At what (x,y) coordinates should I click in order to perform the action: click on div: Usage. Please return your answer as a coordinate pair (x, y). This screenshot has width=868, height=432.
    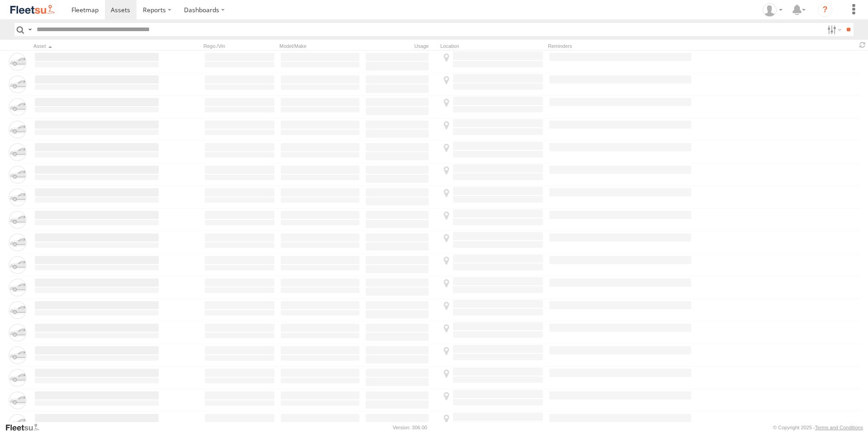
    Looking at the image, I should click on (401, 46).